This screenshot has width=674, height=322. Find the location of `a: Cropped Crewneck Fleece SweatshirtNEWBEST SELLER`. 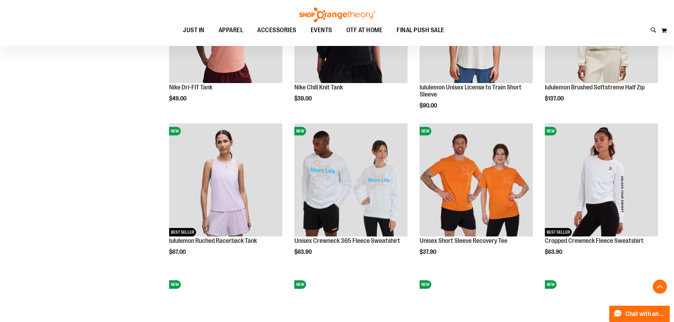

a: Cropped Crewneck Fleece SweatshirtNEWBEST SELLER is located at coordinates (602, 181).